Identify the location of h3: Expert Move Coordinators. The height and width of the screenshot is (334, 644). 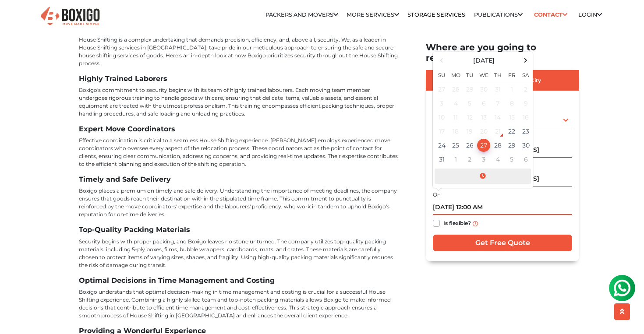
(239, 129).